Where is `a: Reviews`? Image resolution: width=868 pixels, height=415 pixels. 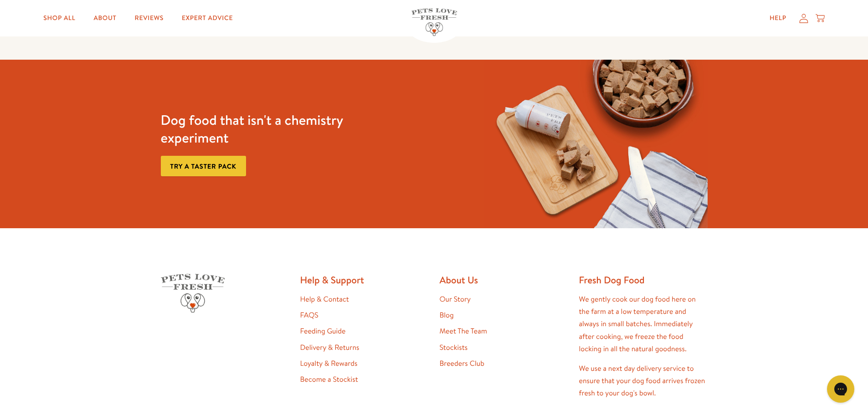 a: Reviews is located at coordinates (149, 18).